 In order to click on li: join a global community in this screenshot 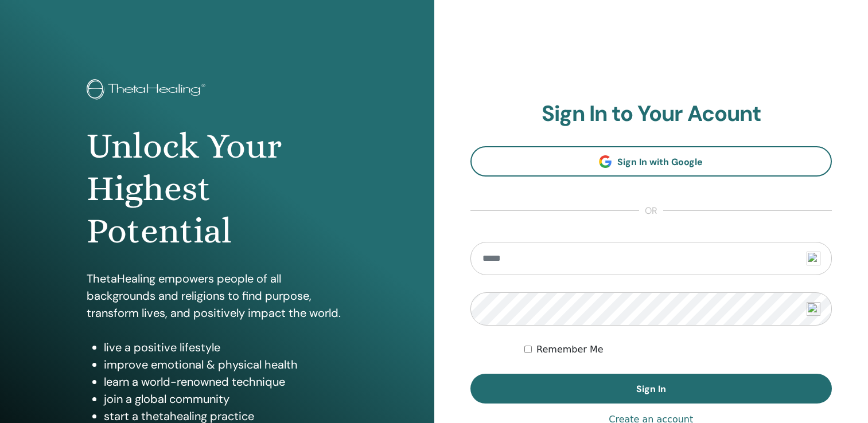, I will do `click(225, 399)`.